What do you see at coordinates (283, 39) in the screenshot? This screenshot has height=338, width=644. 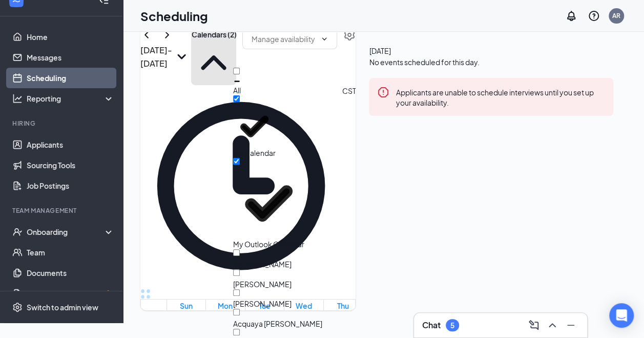 I see `input: Manage availability` at bounding box center [283, 39].